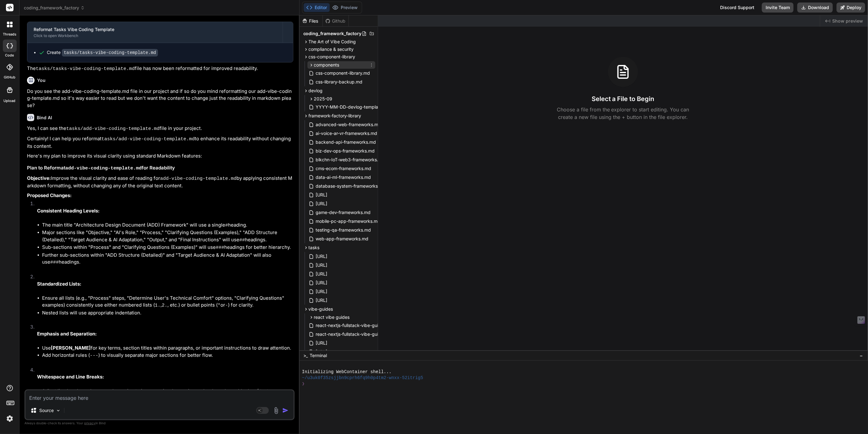  Describe the element at coordinates (67, 333) in the screenshot. I see `strong: Emphasis and Separation:` at that location.